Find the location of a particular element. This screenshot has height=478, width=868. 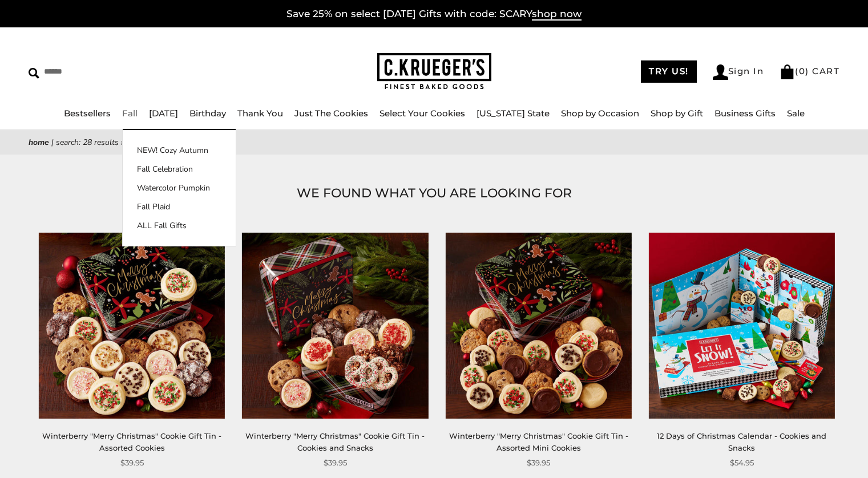

img: Search is located at coordinates (34, 73).